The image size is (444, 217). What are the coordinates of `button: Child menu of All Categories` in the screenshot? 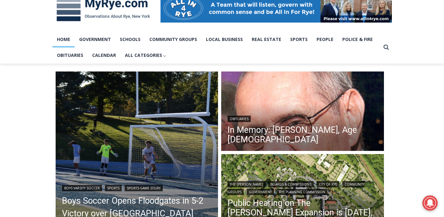 It's located at (146, 55).